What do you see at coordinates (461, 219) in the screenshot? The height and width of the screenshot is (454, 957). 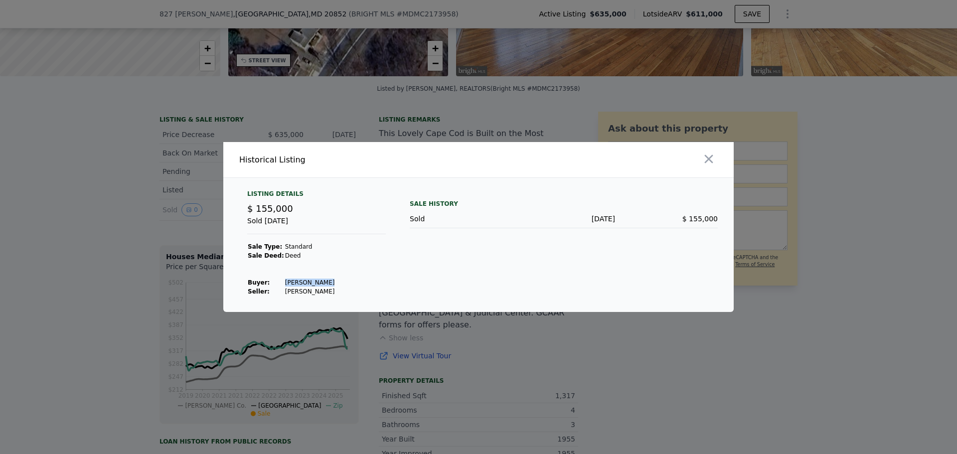 I see `div: Sold` at bounding box center [461, 219].